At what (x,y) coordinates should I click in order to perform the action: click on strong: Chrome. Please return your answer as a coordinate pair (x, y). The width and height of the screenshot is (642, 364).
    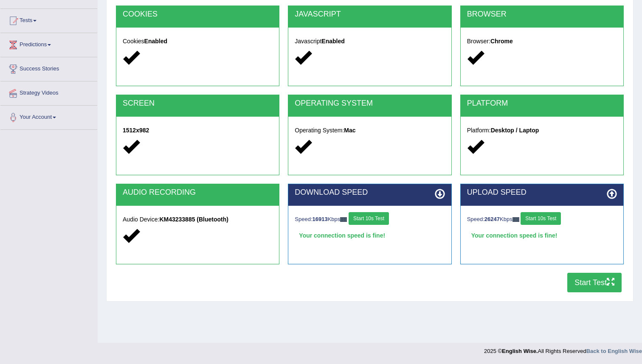
    Looking at the image, I should click on (502, 41).